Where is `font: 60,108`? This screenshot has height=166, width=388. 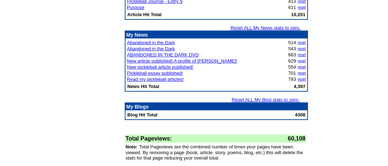
font: 60,108 is located at coordinates (296, 139).